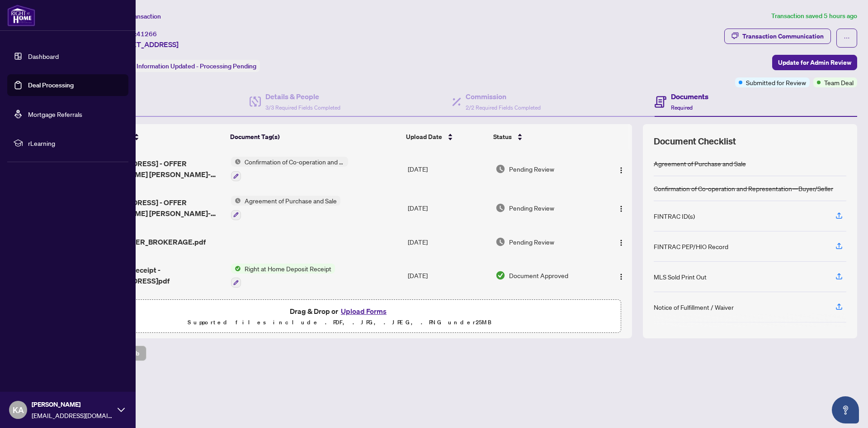 The image size is (868, 428). I want to click on span: INVOICE_OTHER_BROKERAGE.pdf, so click(147, 242).